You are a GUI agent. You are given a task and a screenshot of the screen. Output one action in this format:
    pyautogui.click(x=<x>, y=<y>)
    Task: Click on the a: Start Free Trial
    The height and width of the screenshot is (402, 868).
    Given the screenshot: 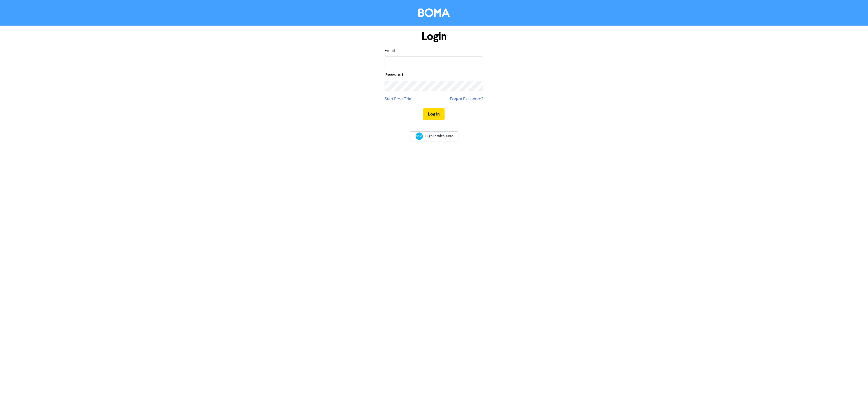 What is the action you would take?
    pyautogui.click(x=398, y=99)
    